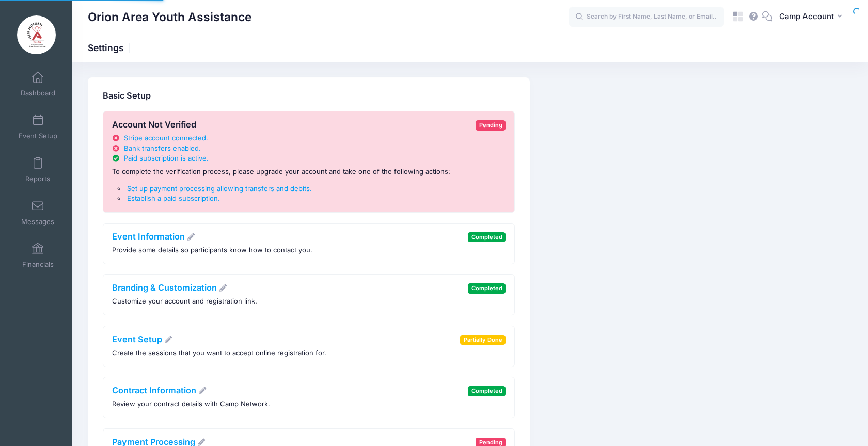  Describe the element at coordinates (160, 137) in the screenshot. I see `a: Stripe account connected.` at that location.